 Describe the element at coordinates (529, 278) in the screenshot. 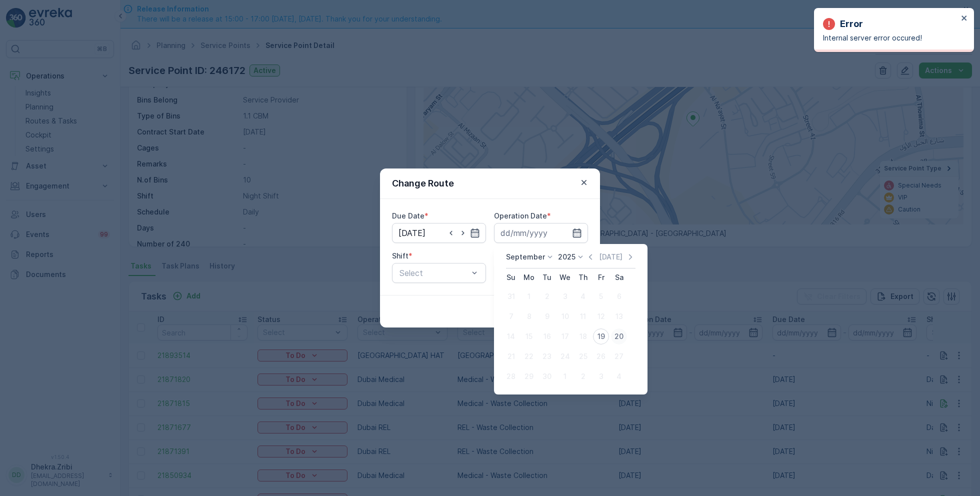

I see `th: Monday` at that location.